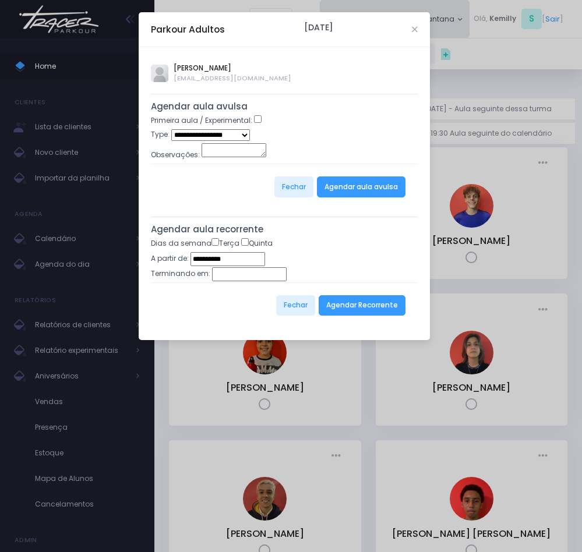 The height and width of the screenshot is (552, 582). I want to click on h5: Agendar aula recorrente, so click(284, 230).